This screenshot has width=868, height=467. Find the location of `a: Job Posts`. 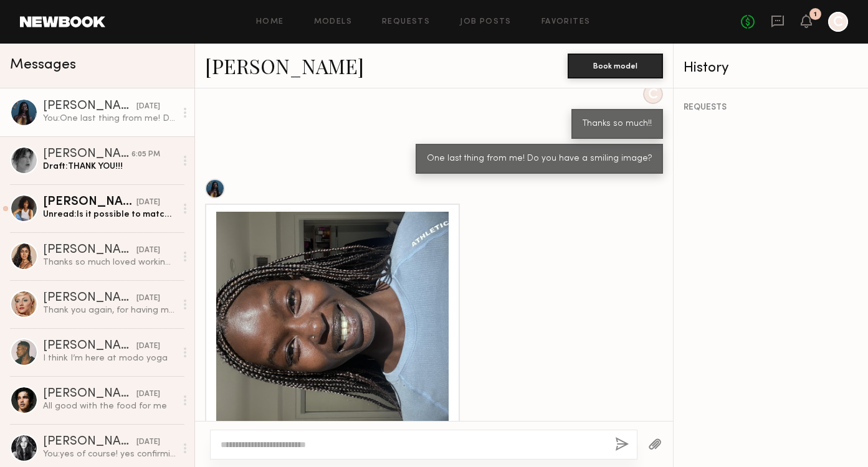

a: Job Posts is located at coordinates (485, 22).